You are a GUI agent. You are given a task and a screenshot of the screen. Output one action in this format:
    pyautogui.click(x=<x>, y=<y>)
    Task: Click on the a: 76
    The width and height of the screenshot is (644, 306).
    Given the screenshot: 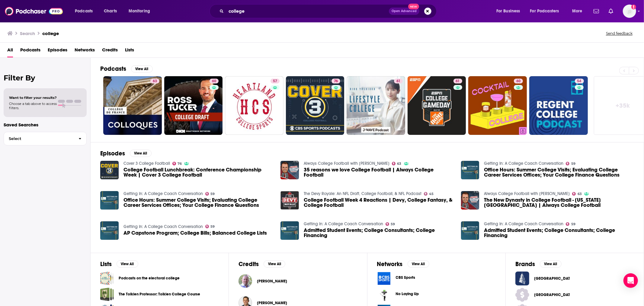 What is the action you would take?
    pyautogui.click(x=177, y=164)
    